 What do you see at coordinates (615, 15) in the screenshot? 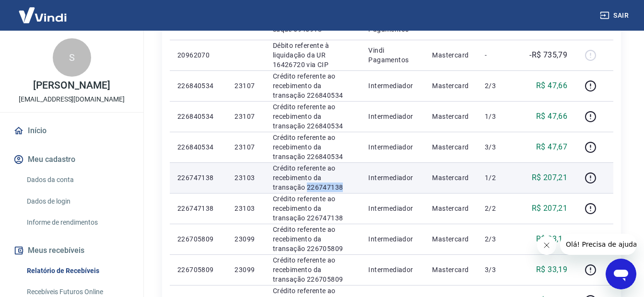
I see `button: Sair` at bounding box center [615, 15].